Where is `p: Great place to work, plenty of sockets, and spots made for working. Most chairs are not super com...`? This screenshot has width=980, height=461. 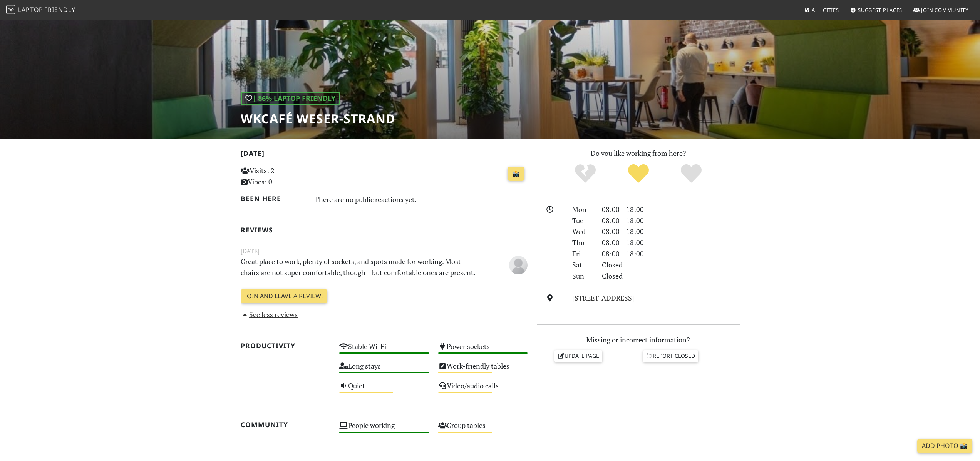
p: Great place to work, plenty of sockets, and spots made for working. Most chairs are not super com... is located at coordinates (359, 267).